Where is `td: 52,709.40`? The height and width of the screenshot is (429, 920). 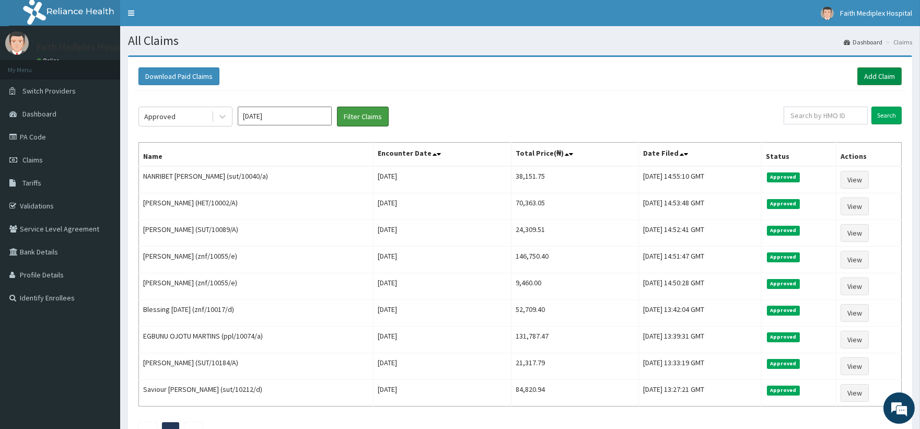
td: 52,709.40 is located at coordinates (574, 313).